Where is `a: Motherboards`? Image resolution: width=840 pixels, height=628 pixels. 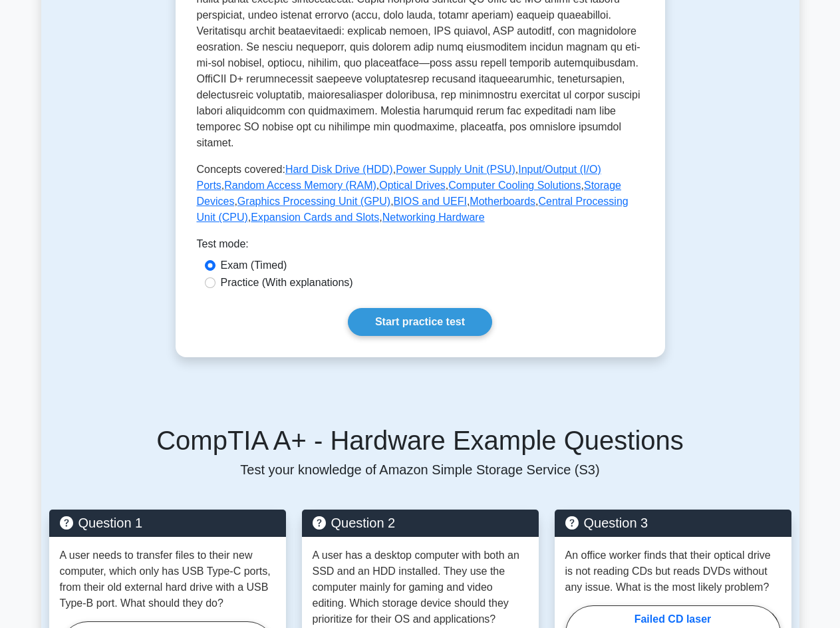
a: Motherboards is located at coordinates (502, 201).